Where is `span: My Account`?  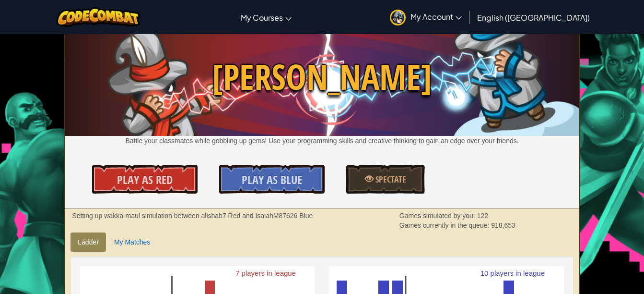
span: My Account is located at coordinates (436, 17).